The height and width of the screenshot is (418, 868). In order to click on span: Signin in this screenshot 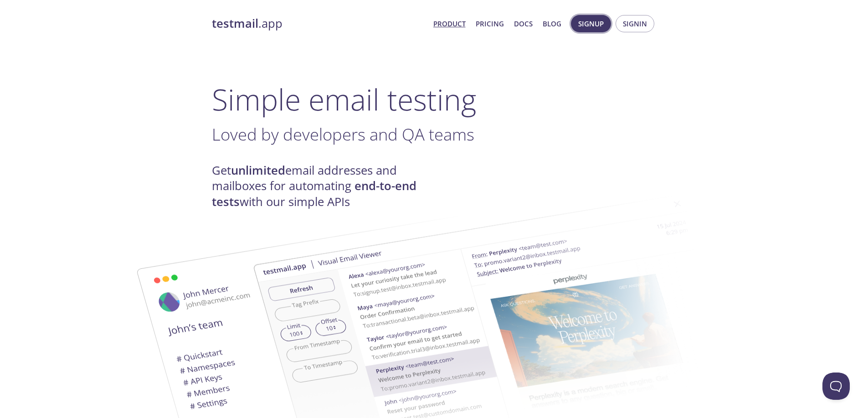, I will do `click(635, 23)`.